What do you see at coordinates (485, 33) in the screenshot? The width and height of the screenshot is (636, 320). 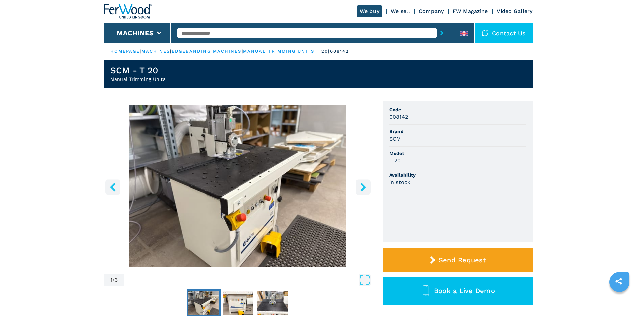 I see `img: Contact us` at bounding box center [485, 33].